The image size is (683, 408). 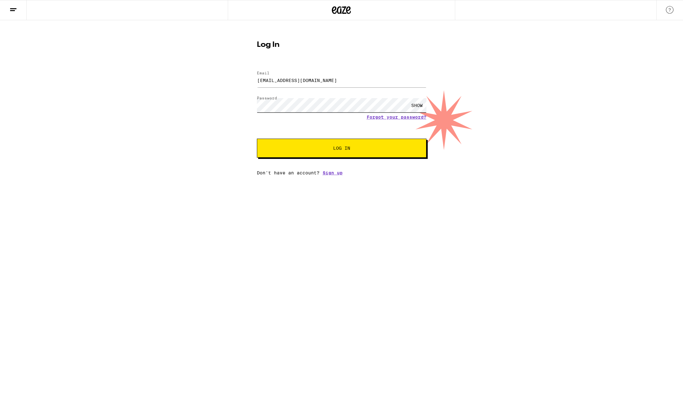 I want to click on label: Email, so click(x=263, y=73).